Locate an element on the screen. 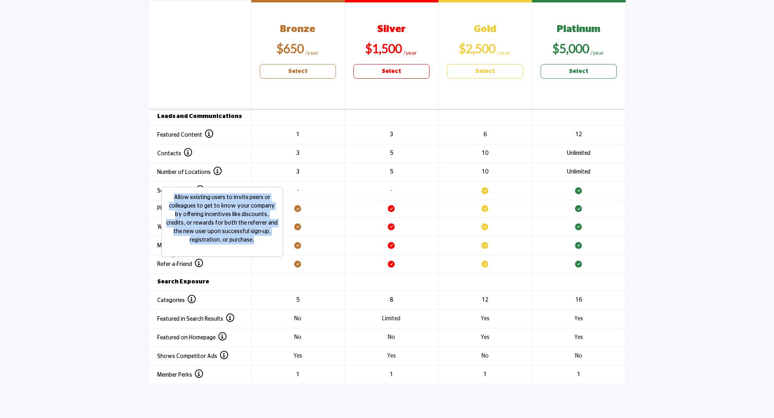 The width and height of the screenshot is (774, 418). span: Contacts is located at coordinates (175, 153).